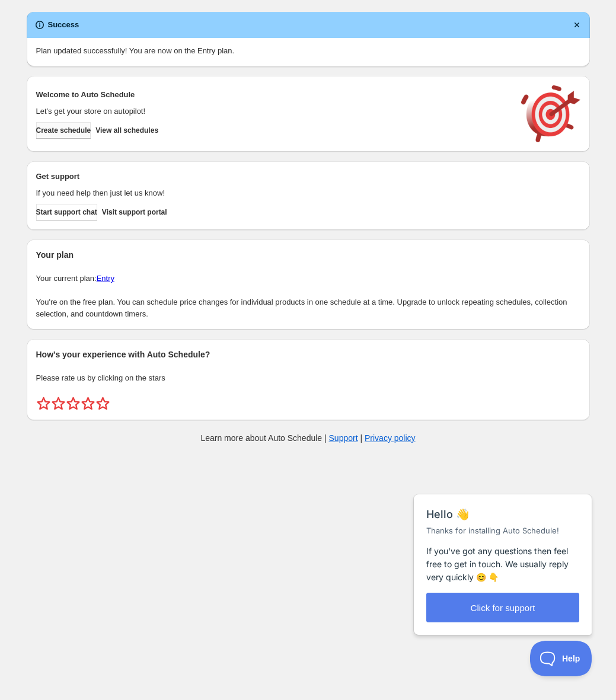  I want to click on p: Learn more about Auto Schedule | |, so click(308, 438).